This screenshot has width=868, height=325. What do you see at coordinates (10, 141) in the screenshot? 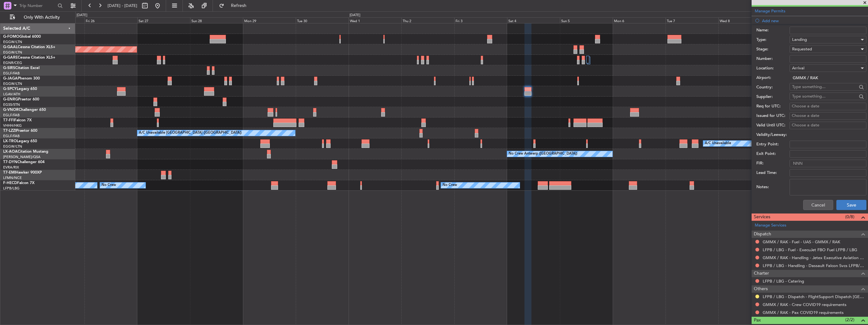
I see `span: LX-TRO` at bounding box center [10, 141].